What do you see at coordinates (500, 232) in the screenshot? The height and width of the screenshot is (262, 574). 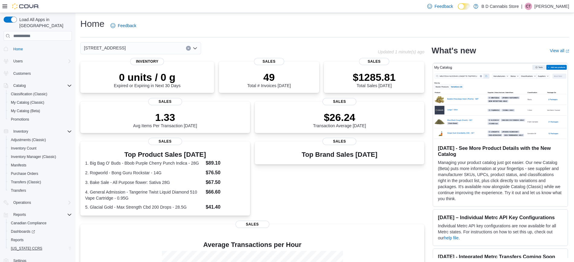 I see `p: Individual Metrc API key configurations are now available for all Metrc states. For instructions ...` at bounding box center [500, 232].